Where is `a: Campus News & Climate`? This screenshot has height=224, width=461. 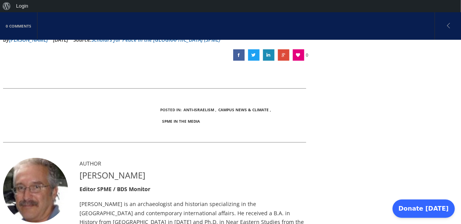
a: Campus News & Climate is located at coordinates (243, 110).